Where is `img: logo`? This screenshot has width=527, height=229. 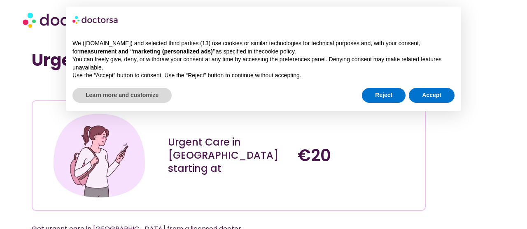
img: logo is located at coordinates (96, 20).